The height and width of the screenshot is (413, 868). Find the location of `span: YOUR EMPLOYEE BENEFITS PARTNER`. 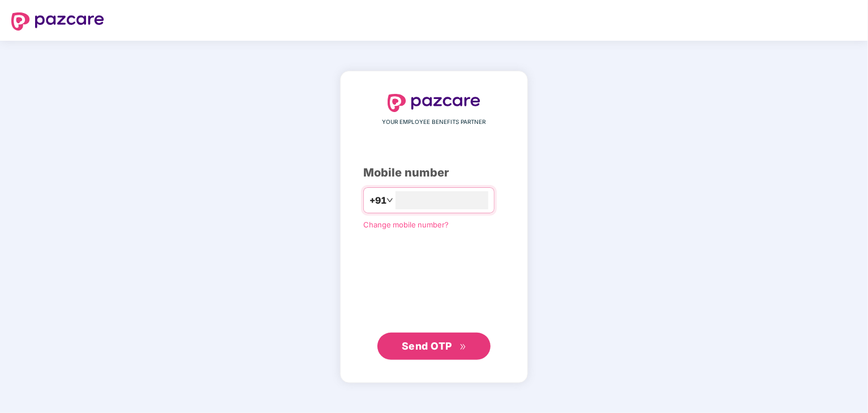

span: YOUR EMPLOYEE BENEFITS PARTNER is located at coordinates (434, 122).